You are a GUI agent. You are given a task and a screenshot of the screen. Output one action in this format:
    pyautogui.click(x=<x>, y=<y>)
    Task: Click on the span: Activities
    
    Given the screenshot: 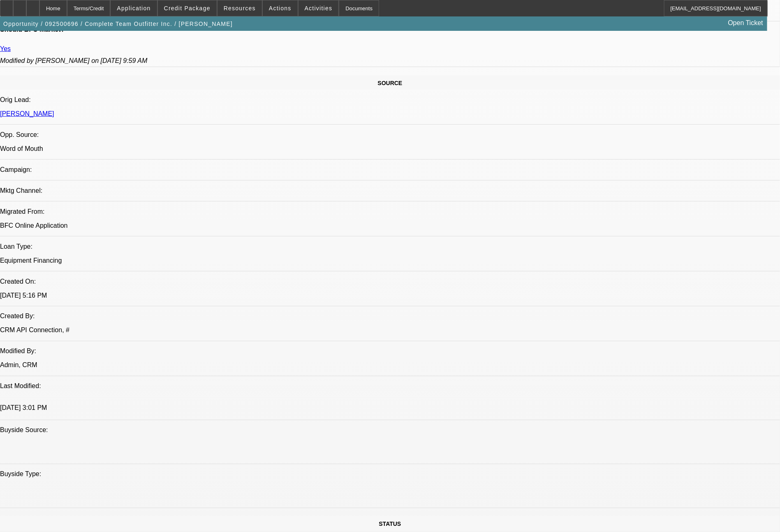 What is the action you would take?
    pyautogui.click(x=318, y=8)
    